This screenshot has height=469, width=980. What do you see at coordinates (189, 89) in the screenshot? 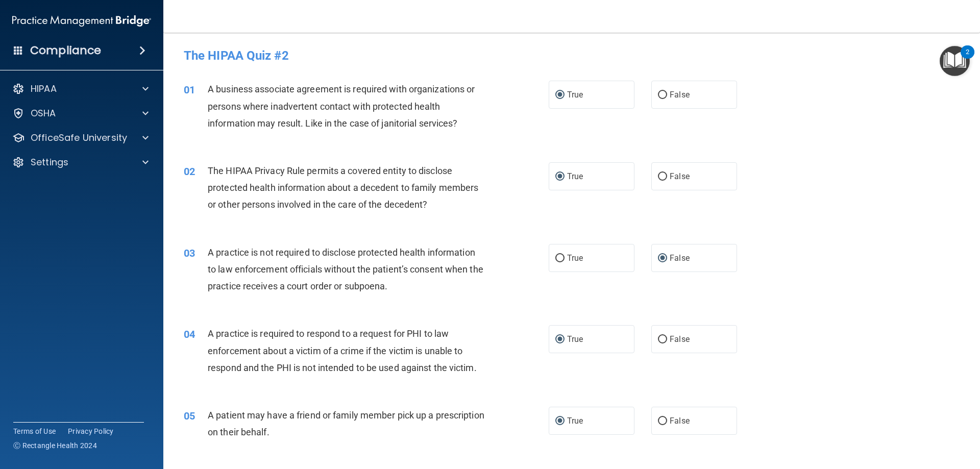
I see `span: 01` at bounding box center [189, 89].